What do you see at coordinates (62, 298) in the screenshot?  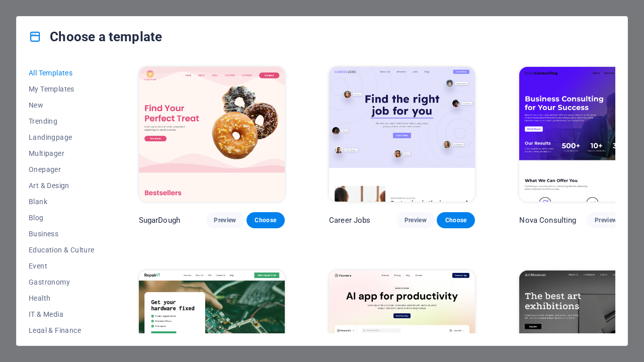 I see `span: Health` at bounding box center [62, 298].